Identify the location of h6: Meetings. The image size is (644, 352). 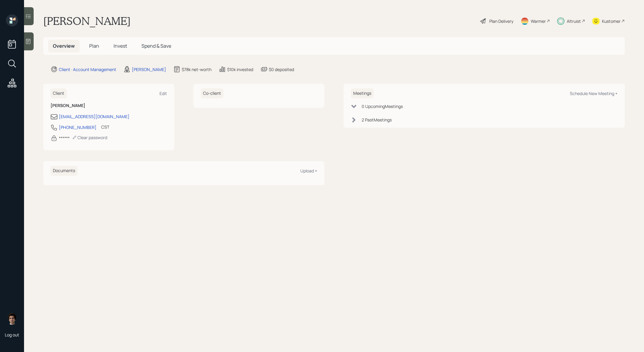
(362, 94).